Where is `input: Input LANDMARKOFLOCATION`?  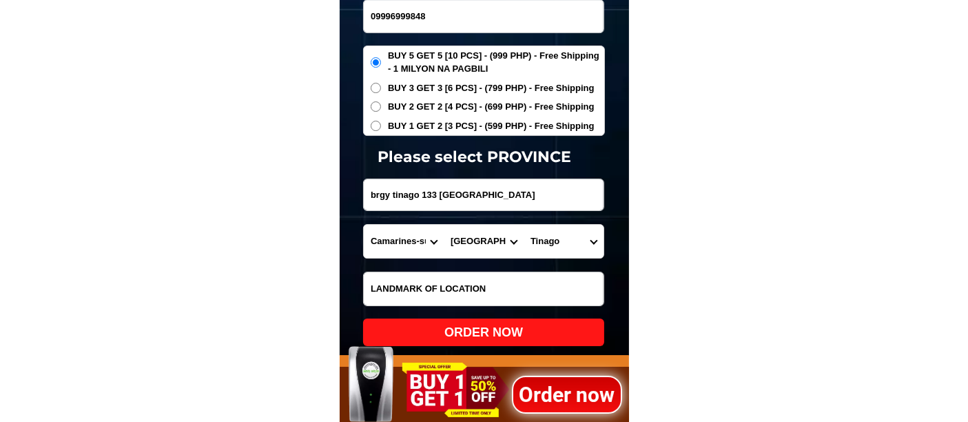
input: Input LANDMARKOFLOCATION is located at coordinates (484, 289).